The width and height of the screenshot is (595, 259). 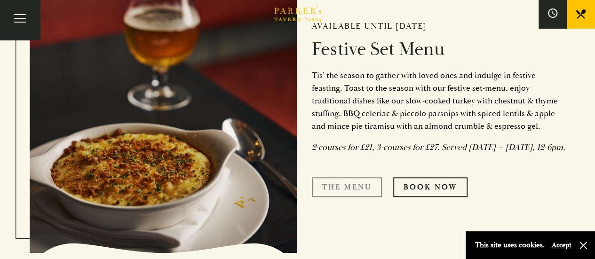 I want to click on a: Book Now, so click(x=431, y=187).